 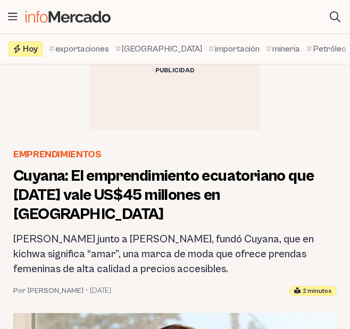 I want to click on span: mineria, so click(x=286, y=49).